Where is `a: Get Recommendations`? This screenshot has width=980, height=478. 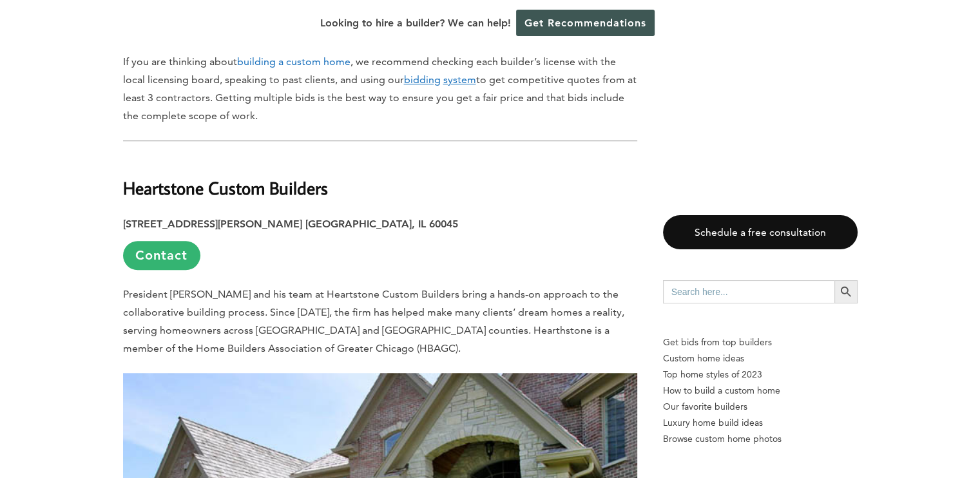 a: Get Recommendations is located at coordinates (585, 23).